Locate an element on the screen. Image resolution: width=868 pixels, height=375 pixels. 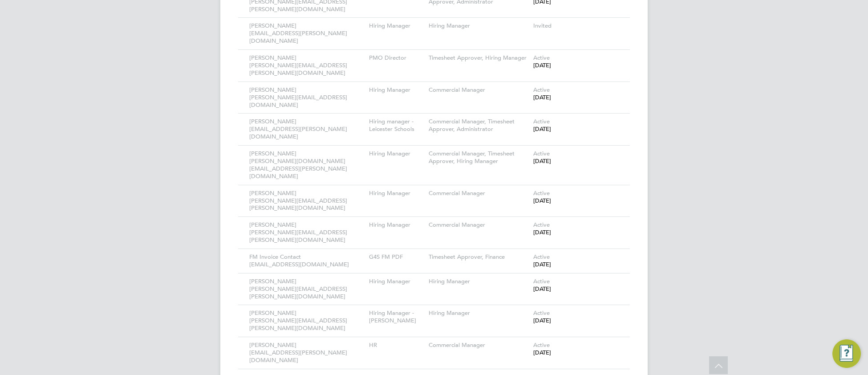
div: Timesheet Approver, Finance is located at coordinates (478, 257).